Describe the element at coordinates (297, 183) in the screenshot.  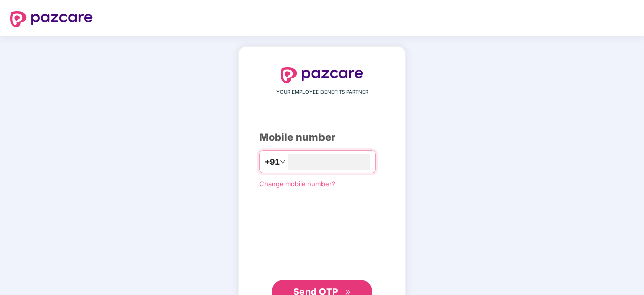
I see `span: Change mobile number?` at that location.